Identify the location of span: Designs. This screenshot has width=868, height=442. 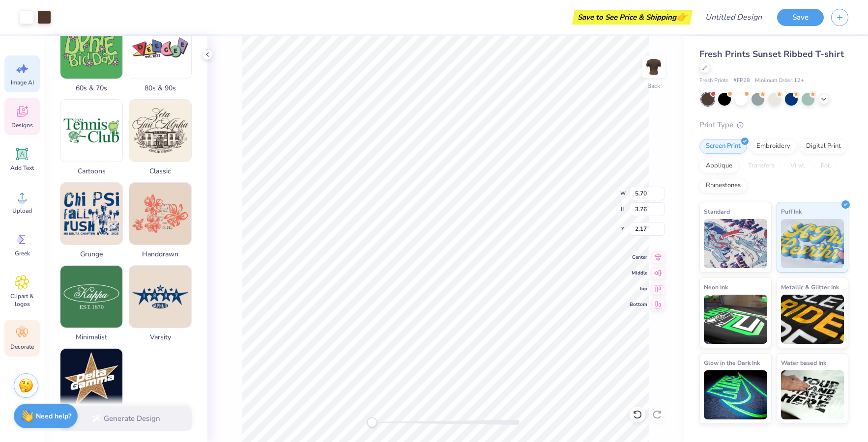
(22, 125).